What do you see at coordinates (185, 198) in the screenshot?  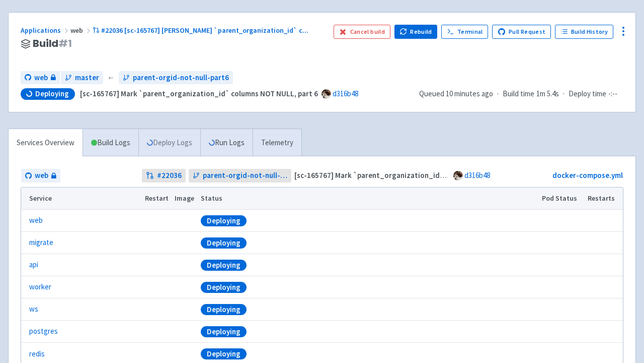 I see `th: Image` at bounding box center [185, 198].